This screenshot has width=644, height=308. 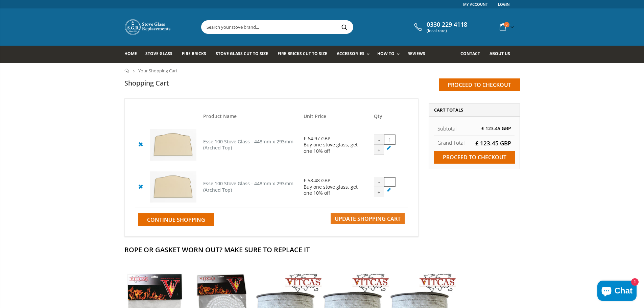 I want to click on a: About us, so click(x=503, y=54).